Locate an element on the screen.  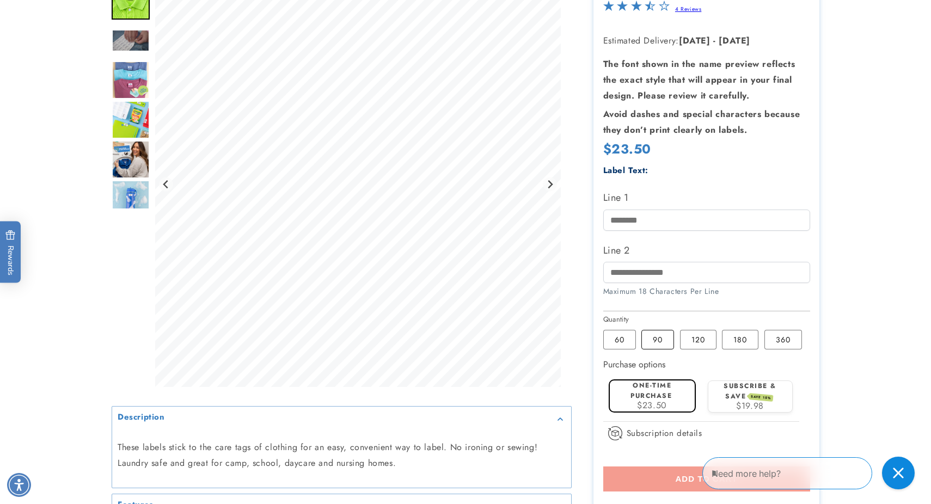
label: Label Text: is located at coordinates (626, 170).